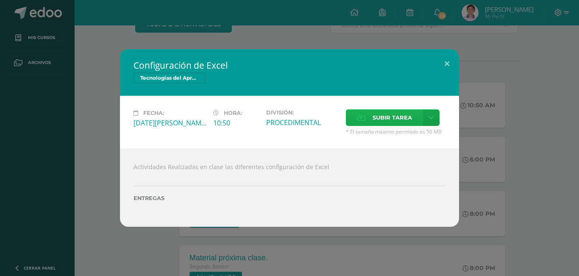 The height and width of the screenshot is (276, 579). What do you see at coordinates (236, 123) in the screenshot?
I see `div: 10:50` at bounding box center [236, 123].